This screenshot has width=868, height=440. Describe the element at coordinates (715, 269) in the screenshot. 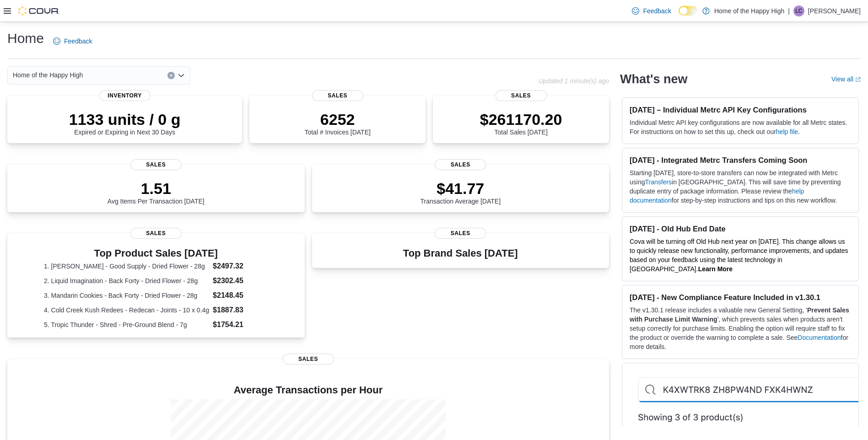

I see `strong: Learn More` at that location.